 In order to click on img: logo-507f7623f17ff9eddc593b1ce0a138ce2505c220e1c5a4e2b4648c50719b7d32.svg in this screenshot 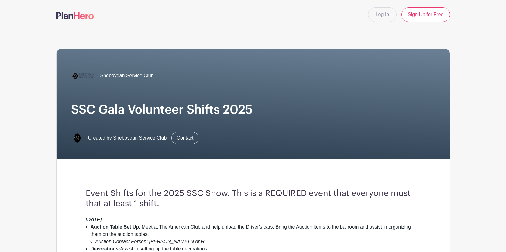, I will do `click(75, 15)`.